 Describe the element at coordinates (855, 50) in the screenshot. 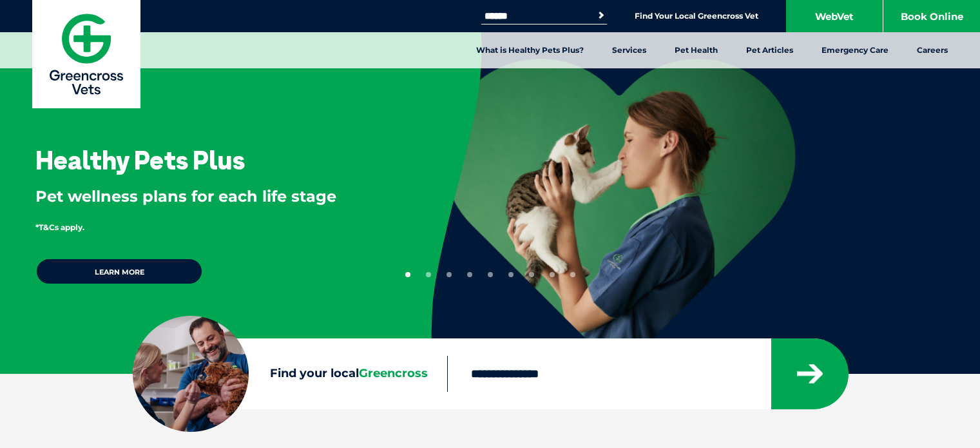

I see `a: Emergency Care` at that location.